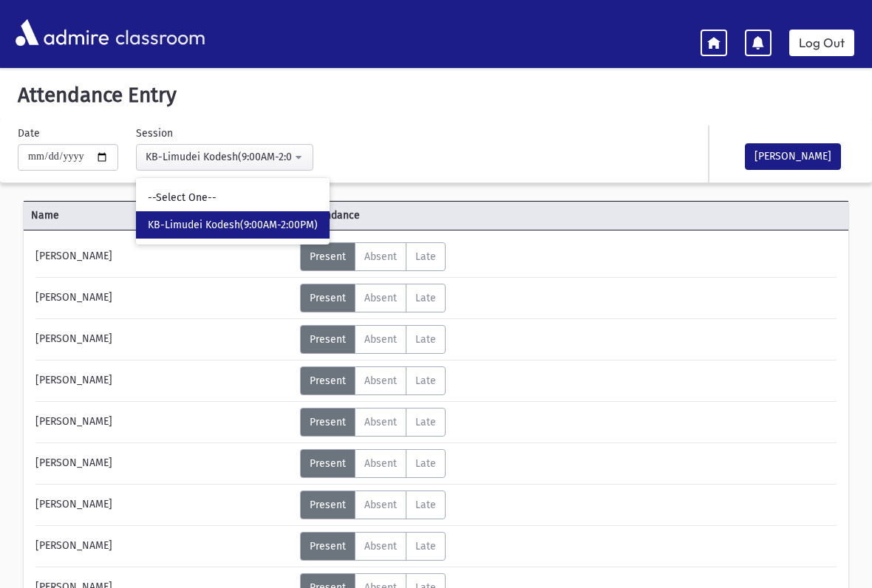 The image size is (872, 588). Describe the element at coordinates (161, 215) in the screenshot. I see `span: Name` at that location.